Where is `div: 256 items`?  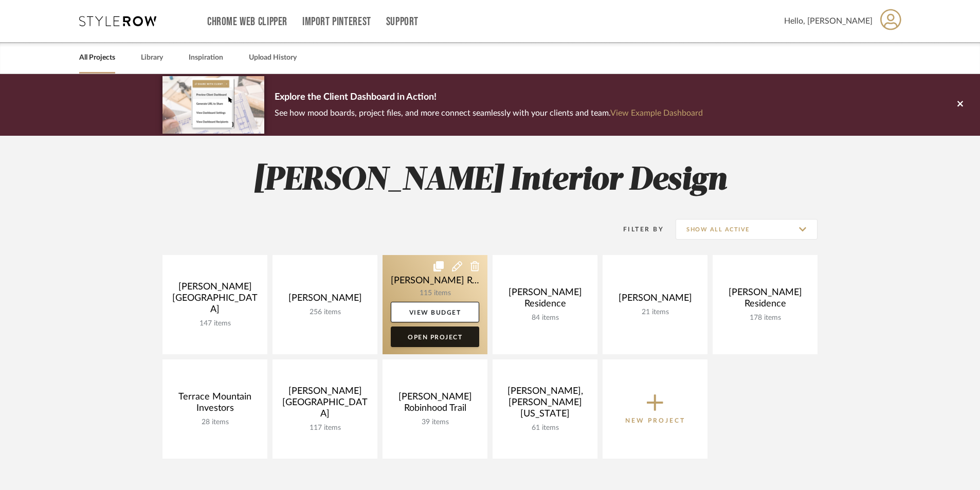
div: 256 items is located at coordinates (325, 312).